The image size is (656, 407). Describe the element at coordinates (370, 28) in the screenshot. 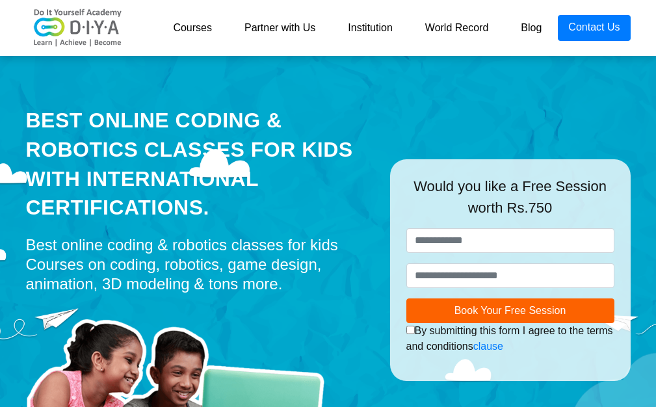

I see `a: Institution` at that location.